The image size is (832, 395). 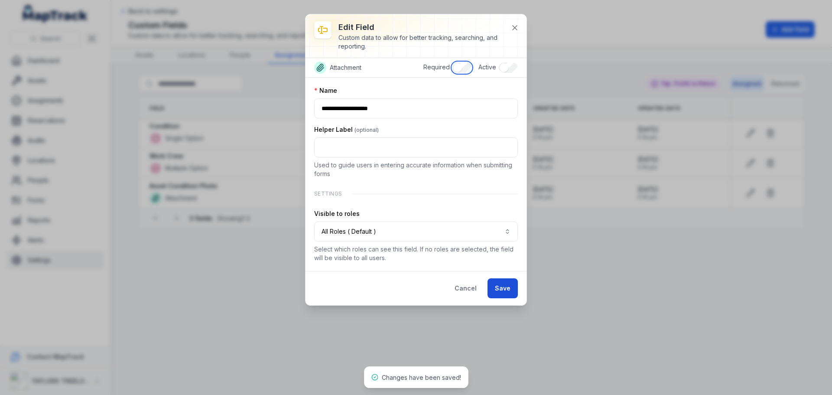 I want to click on p: Select which roles can see this field. If no roles are selected, the field will be visible to all..., so click(x=416, y=253).